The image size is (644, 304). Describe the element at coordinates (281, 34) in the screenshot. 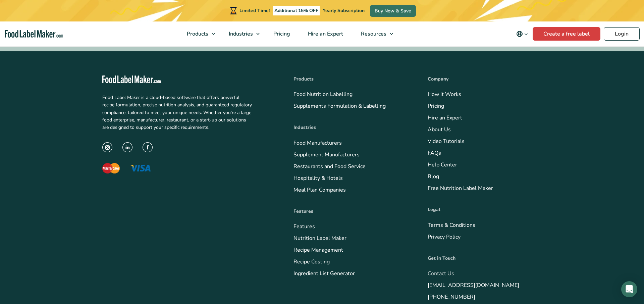

I see `span: Pricing` at that location.